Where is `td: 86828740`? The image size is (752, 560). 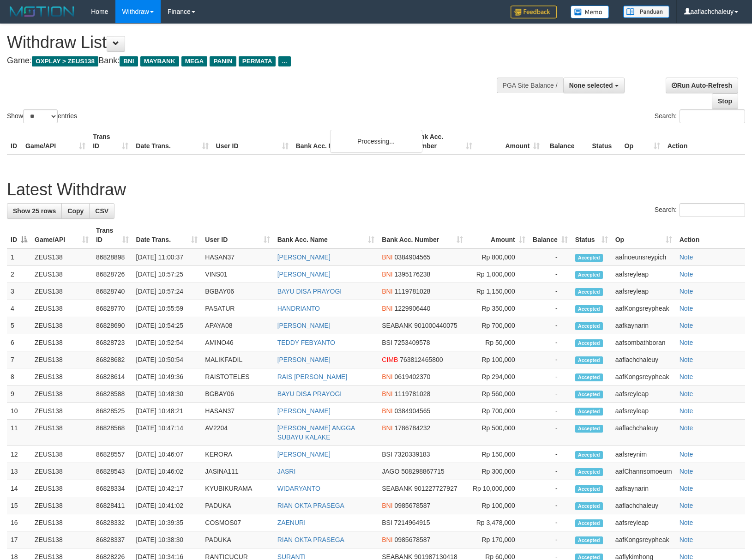 td: 86828740 is located at coordinates (112, 291).